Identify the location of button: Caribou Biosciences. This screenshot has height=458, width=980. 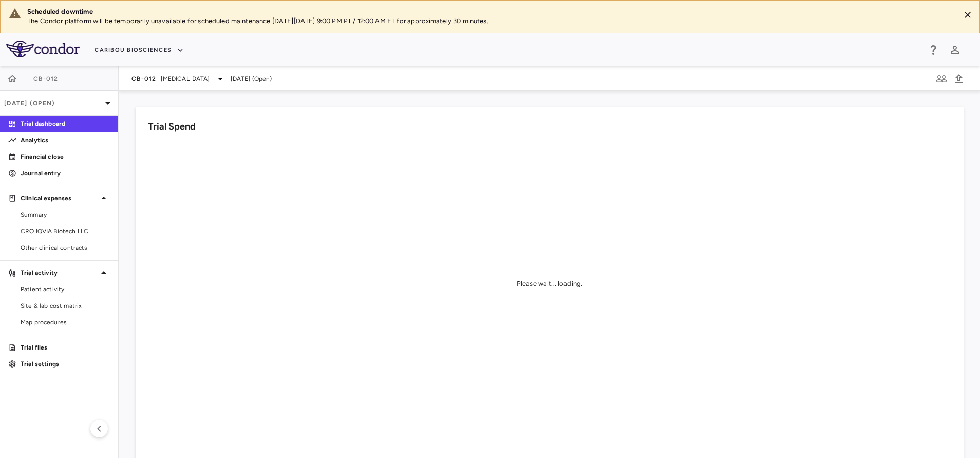
(139, 50).